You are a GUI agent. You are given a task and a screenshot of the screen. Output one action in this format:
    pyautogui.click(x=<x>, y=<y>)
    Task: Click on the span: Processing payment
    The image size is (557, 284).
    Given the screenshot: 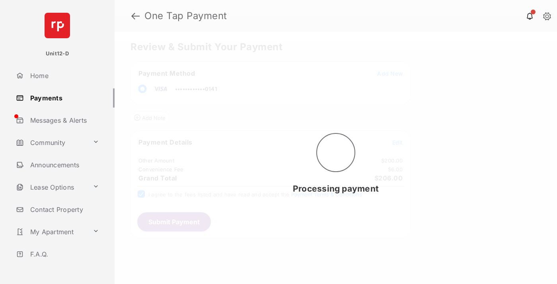 What is the action you would take?
    pyautogui.click(x=336, y=188)
    